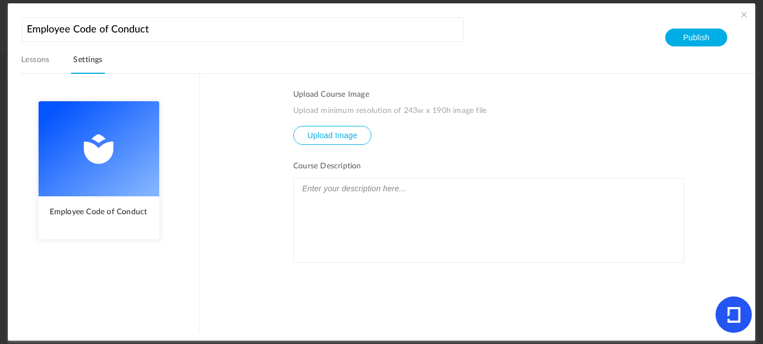 This screenshot has height=344, width=763. Describe the element at coordinates (332, 135) in the screenshot. I see `button: Upload Image` at that location.